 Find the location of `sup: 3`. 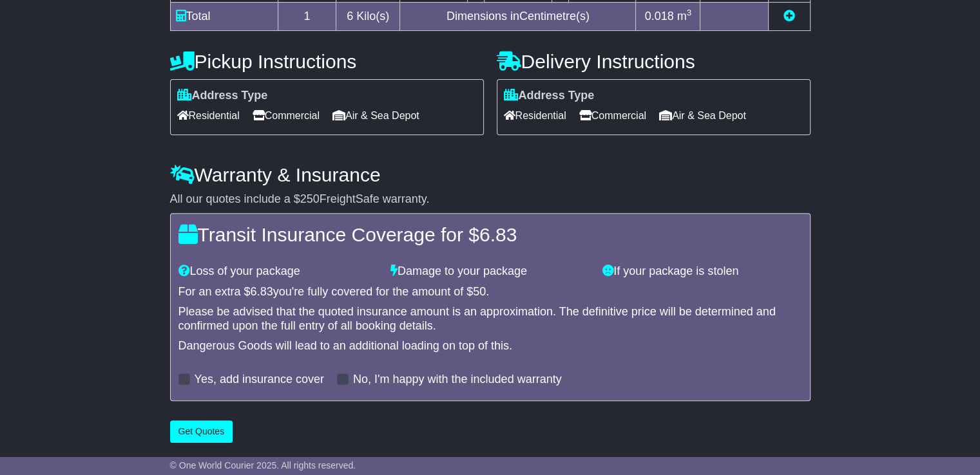

sup: 3 is located at coordinates (689, 12).